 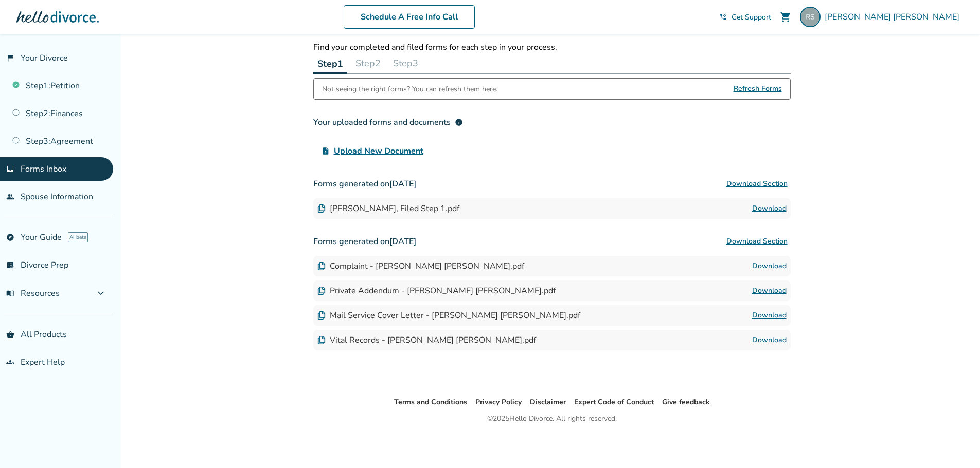 What do you see at coordinates (10, 169) in the screenshot?
I see `span: inbox` at bounding box center [10, 169].